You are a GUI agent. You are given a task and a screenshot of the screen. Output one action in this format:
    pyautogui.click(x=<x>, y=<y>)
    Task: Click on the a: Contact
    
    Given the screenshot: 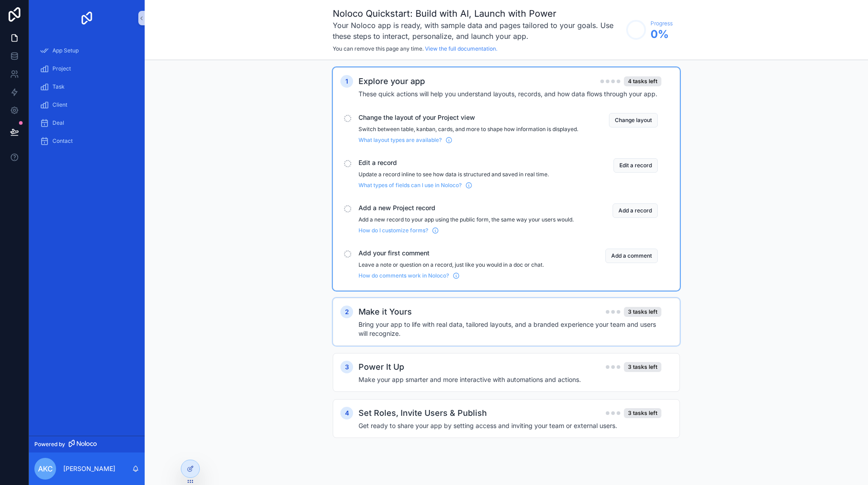 What is the action you would take?
    pyautogui.click(x=87, y=141)
    